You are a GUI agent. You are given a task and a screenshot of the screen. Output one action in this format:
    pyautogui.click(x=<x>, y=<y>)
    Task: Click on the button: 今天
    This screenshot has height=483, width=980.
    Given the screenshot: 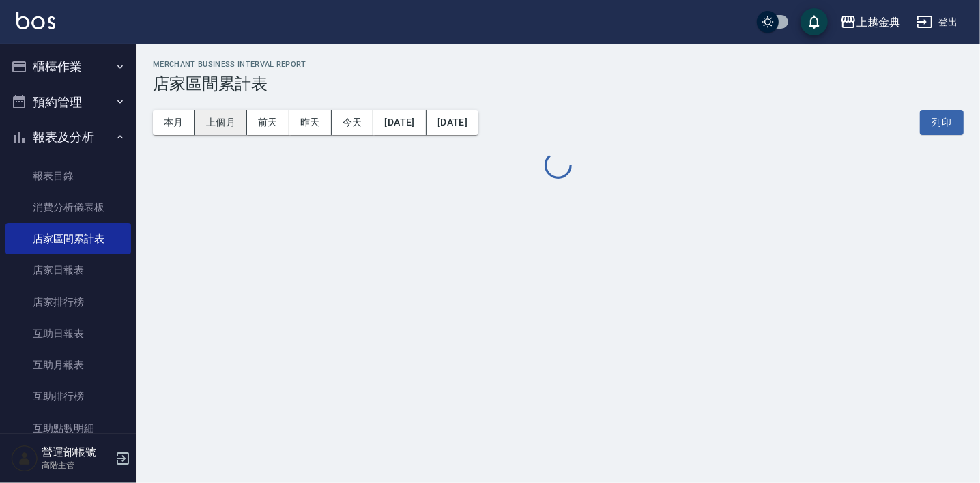 What is the action you would take?
    pyautogui.click(x=352, y=122)
    